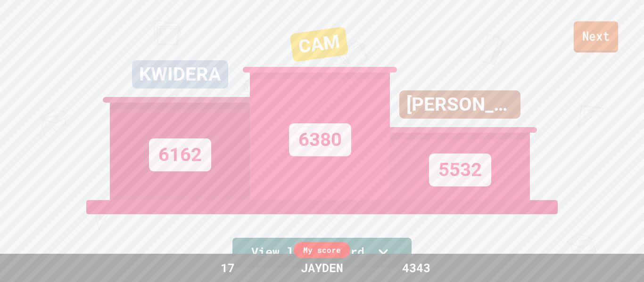  What do you see at coordinates (322, 268) in the screenshot?
I see `div: JAYDEN` at bounding box center [322, 268].